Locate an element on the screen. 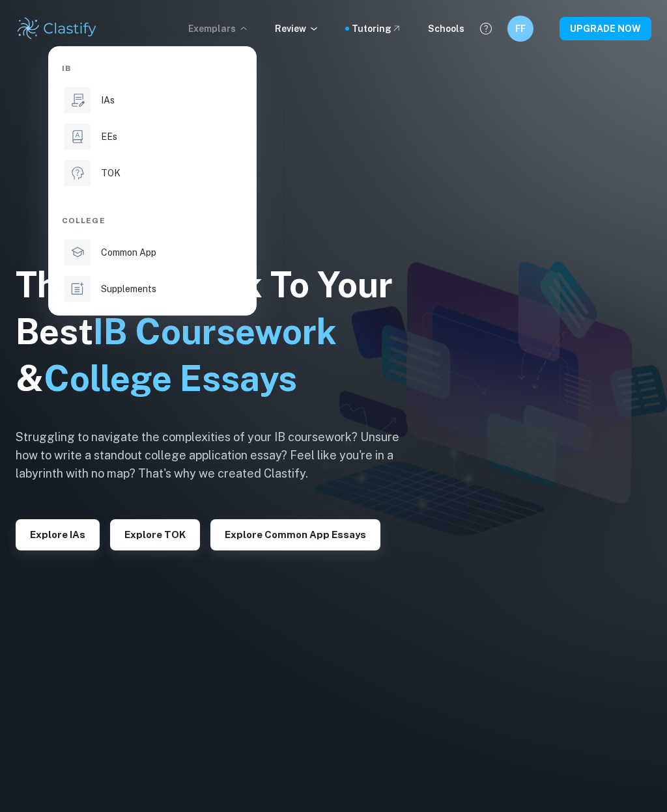 This screenshot has width=667, height=812. a: Supplements is located at coordinates (152, 289).